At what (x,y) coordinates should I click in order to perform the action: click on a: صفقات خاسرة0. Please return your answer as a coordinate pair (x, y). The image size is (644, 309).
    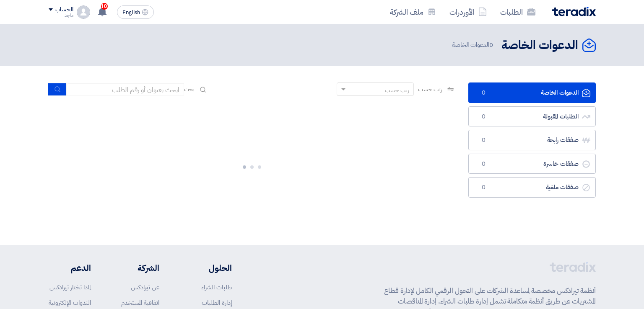
    Looking at the image, I should click on (532, 164).